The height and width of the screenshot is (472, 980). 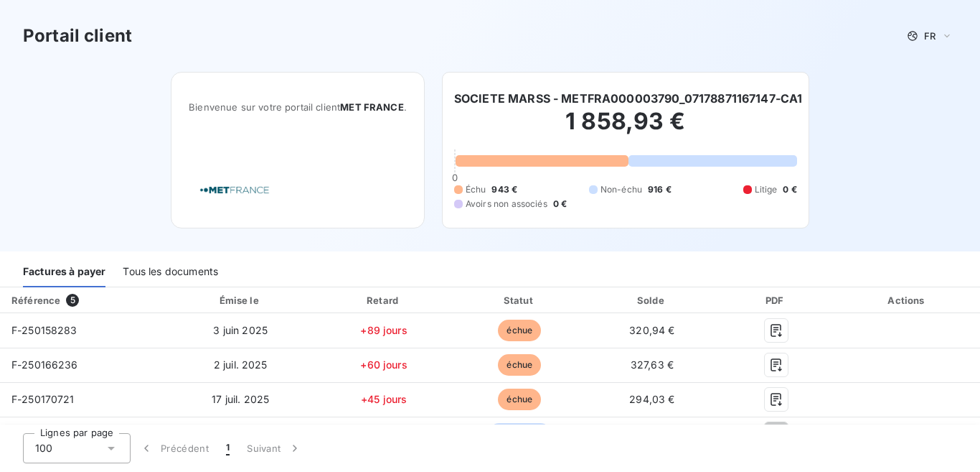 I want to click on button: 1, so click(x=227, y=448).